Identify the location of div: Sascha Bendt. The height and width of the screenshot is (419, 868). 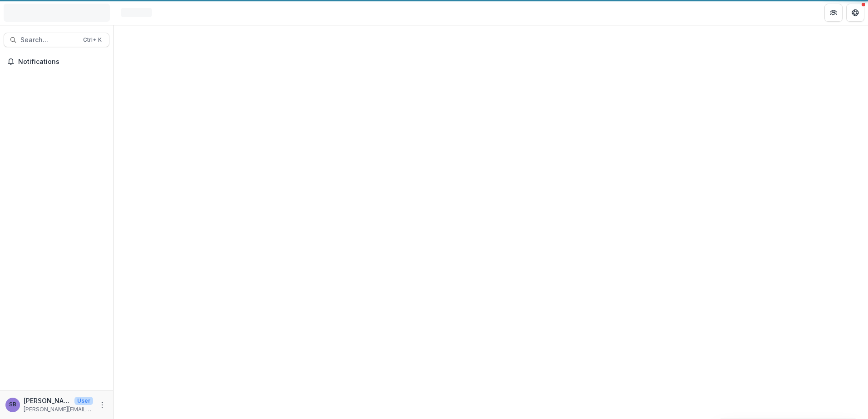
(13, 405).